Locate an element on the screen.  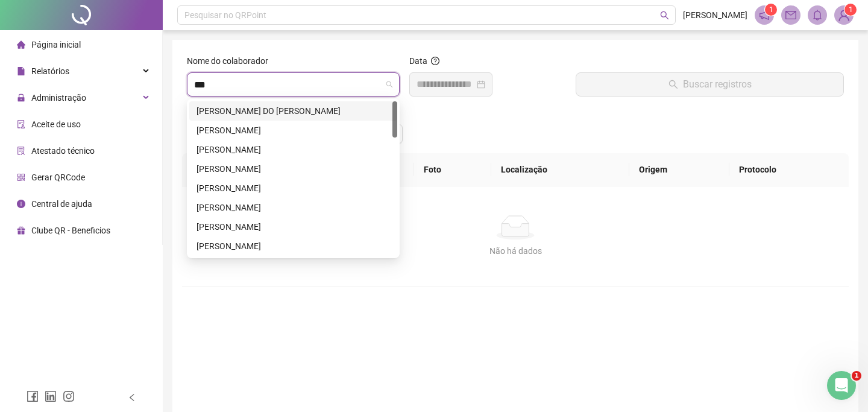
div: Não há dados is located at coordinates (515, 251).